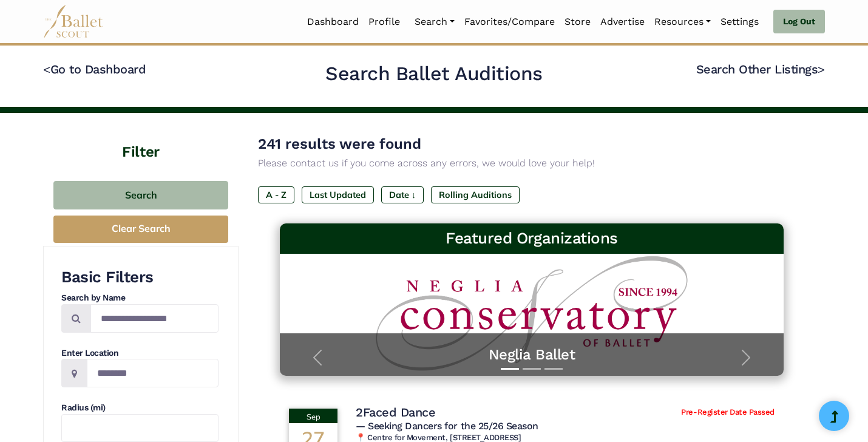 The width and height of the screenshot is (868, 442). I want to click on span: — Seeking Dancers for the 25/26 Season, so click(447, 425).